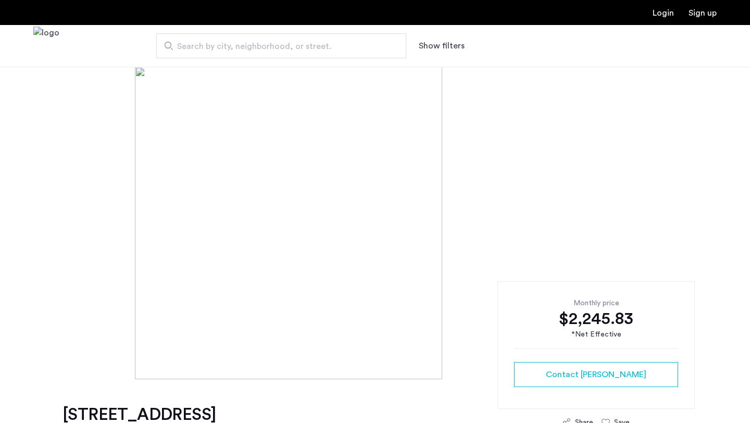 The height and width of the screenshot is (423, 750). What do you see at coordinates (281, 46) in the screenshot?
I see `input: Apartment Search` at bounding box center [281, 46].